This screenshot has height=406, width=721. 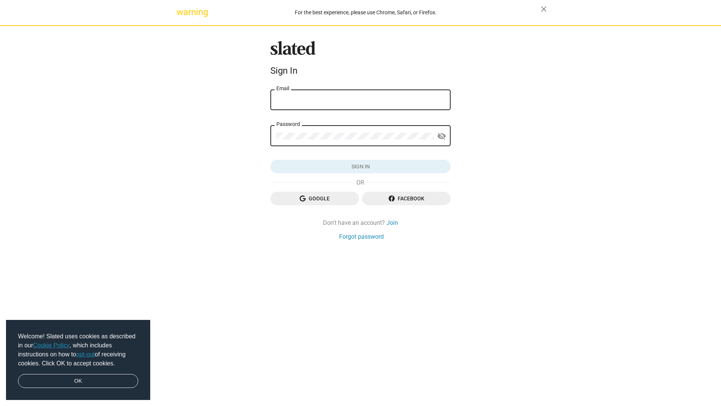 I want to click on span: Google, so click(x=315, y=198).